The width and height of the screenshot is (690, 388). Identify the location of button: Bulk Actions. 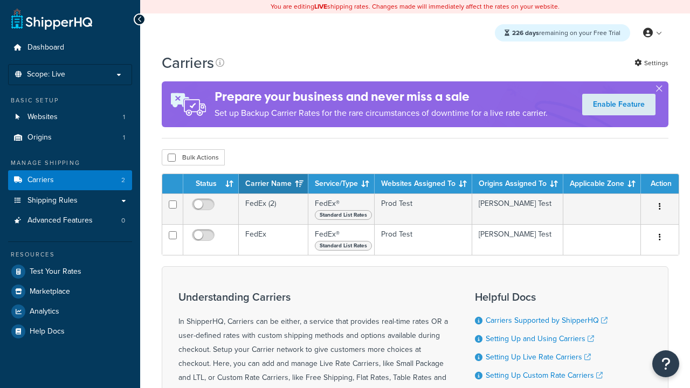
(193, 157).